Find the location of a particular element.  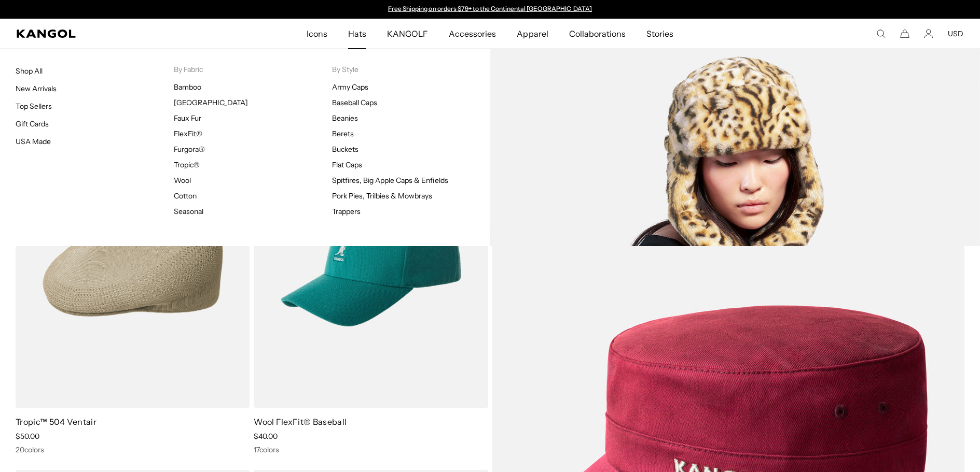

summary: Search here is located at coordinates (881, 34).